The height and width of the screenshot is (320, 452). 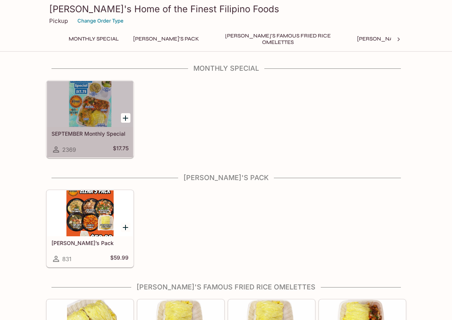 What do you see at coordinates (67, 259) in the screenshot?
I see `span: 831` at bounding box center [67, 259].